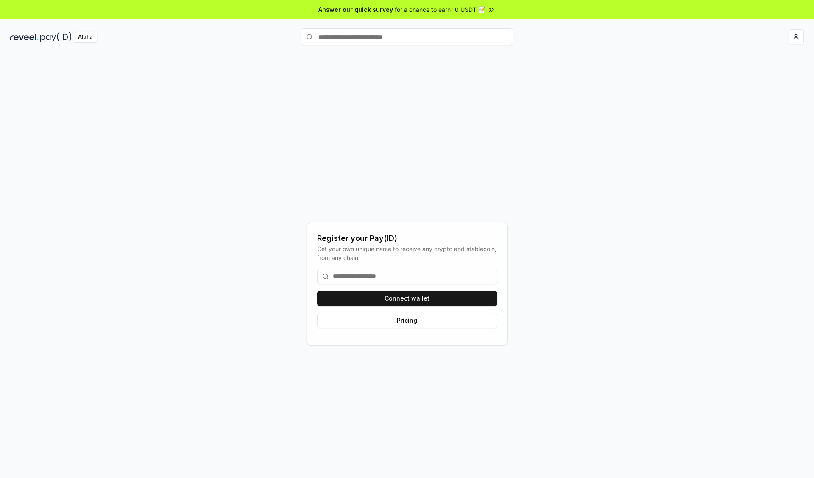 This screenshot has width=814, height=478. What do you see at coordinates (407, 253) in the screenshot?
I see `div: Get your own unique name to receive any crypto and stablecoin, from any chain` at bounding box center [407, 253].